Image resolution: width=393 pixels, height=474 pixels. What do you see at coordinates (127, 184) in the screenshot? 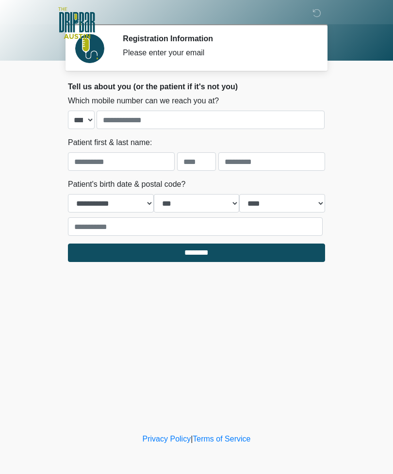
I see `label: Patient's birth date & postal code?` at bounding box center [127, 184].